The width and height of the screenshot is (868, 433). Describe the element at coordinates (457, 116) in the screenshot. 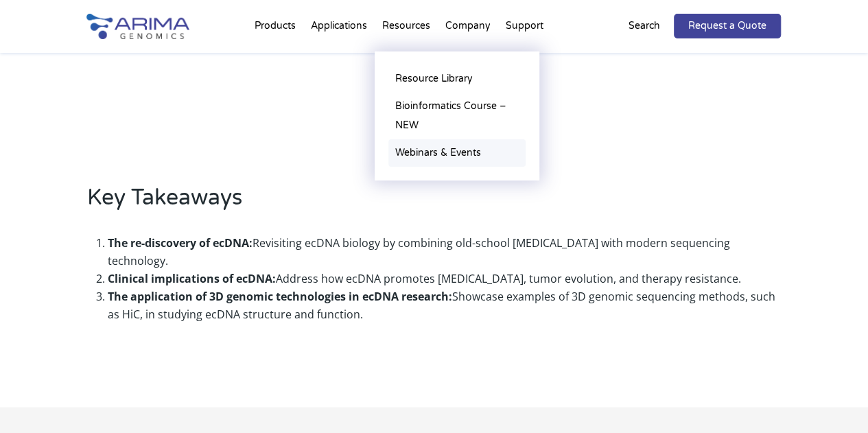

I see `a: Bioinformatics Course – NEW` at that location.